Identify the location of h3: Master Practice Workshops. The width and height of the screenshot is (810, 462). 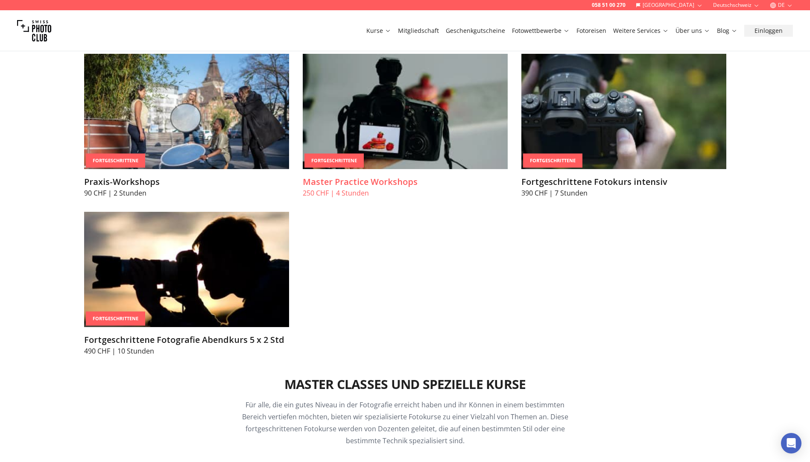
(405, 182).